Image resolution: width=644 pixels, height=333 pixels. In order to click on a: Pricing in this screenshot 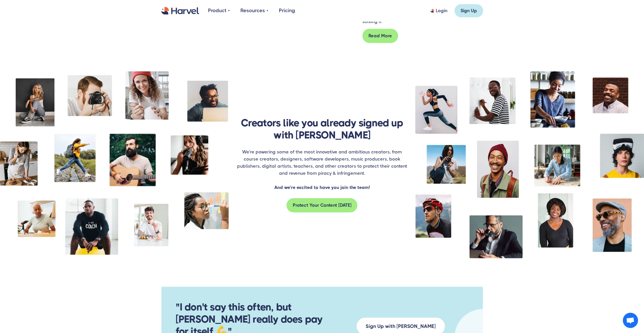, I will do `click(287, 11)`.